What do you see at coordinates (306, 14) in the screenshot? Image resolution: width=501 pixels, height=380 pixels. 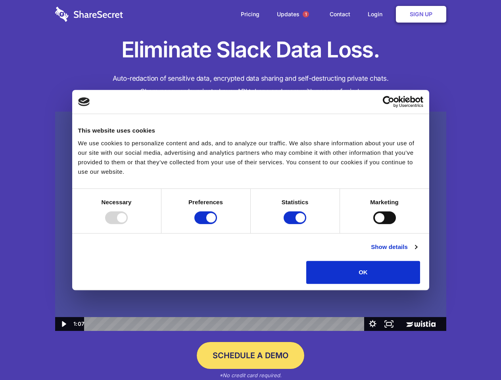 I see `span: 1` at bounding box center [306, 14].